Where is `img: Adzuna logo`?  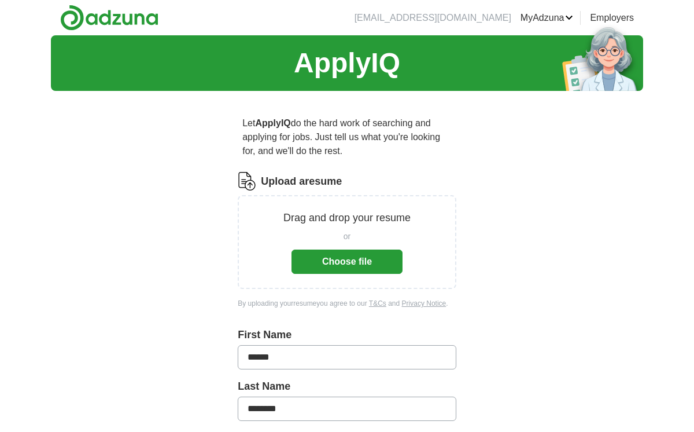
img: Adzuna logo is located at coordinates (109, 17).